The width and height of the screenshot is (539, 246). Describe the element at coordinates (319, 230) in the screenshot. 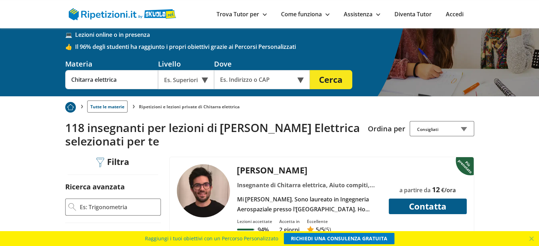

I see `a: 5/5(5)` at that location.